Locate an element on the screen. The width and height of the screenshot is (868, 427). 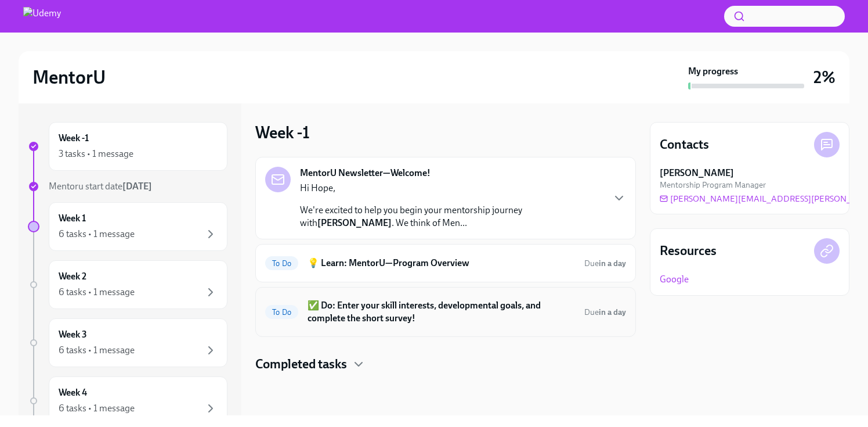
a: To Do💡 Learn: MentorU—Program OverviewDuein a day is located at coordinates (446, 263).